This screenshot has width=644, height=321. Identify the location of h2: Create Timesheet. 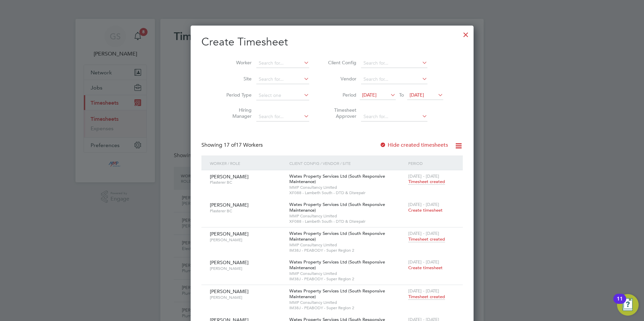
(332, 42).